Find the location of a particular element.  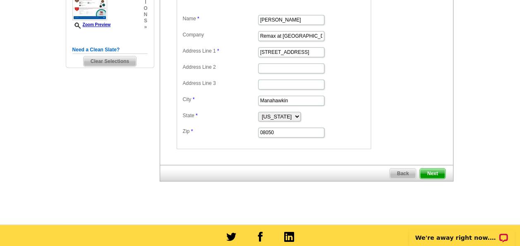

label: Address Line 1 is located at coordinates (220, 51).